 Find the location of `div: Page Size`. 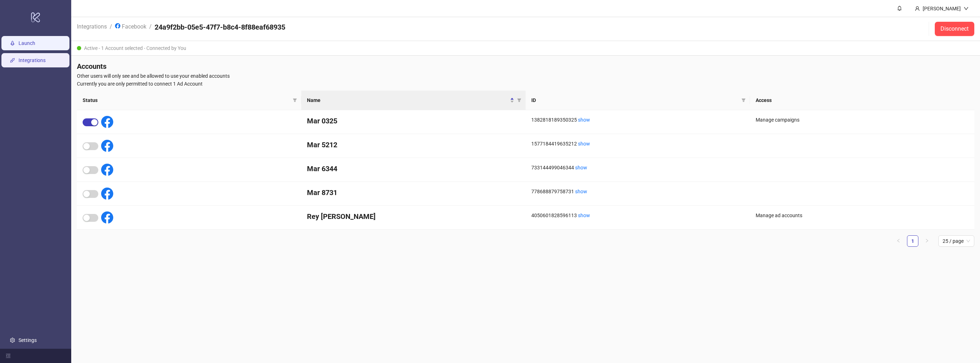

div: Page Size is located at coordinates (956, 241).